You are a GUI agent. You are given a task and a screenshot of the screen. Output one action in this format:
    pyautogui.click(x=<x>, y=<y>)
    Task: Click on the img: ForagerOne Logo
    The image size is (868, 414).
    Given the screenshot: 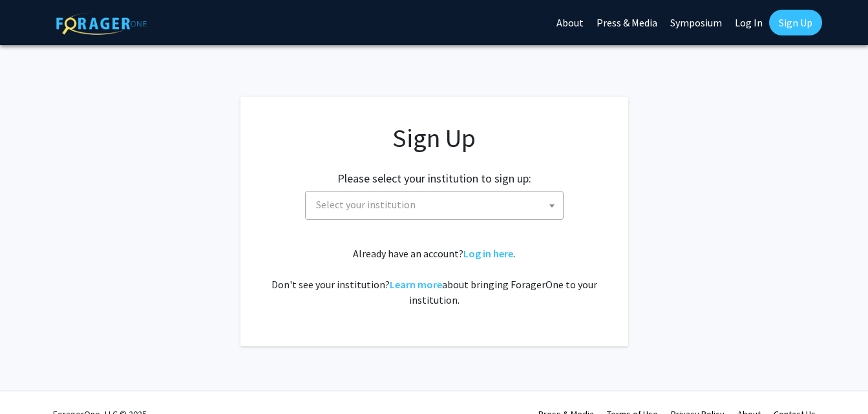 What is the action you would take?
    pyautogui.click(x=101, y=23)
    